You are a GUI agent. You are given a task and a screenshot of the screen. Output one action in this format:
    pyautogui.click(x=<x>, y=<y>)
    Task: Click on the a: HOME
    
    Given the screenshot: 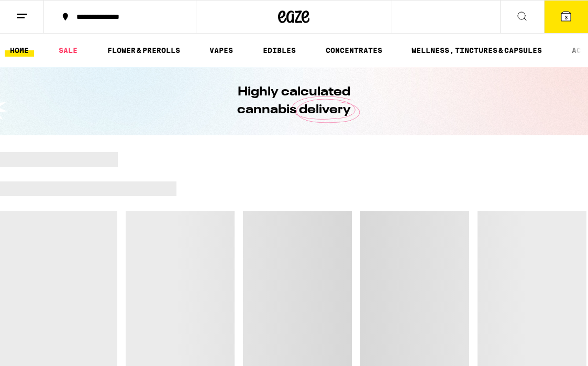 What is the action you would take?
    pyautogui.click(x=20, y=50)
    